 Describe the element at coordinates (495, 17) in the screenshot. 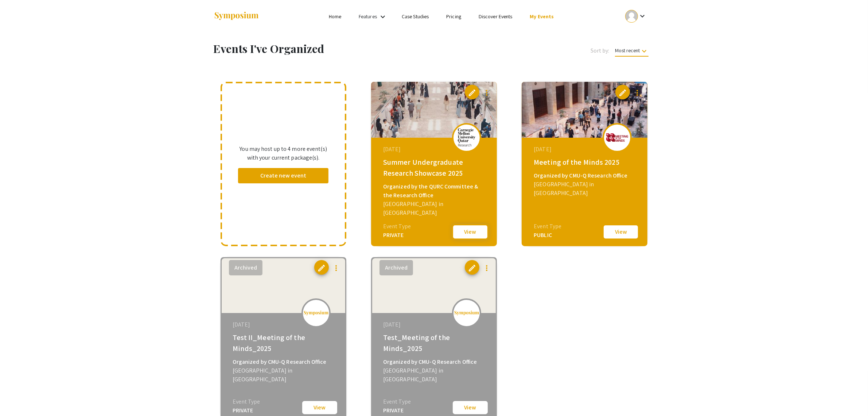

I see `a: Discover Events` at that location.